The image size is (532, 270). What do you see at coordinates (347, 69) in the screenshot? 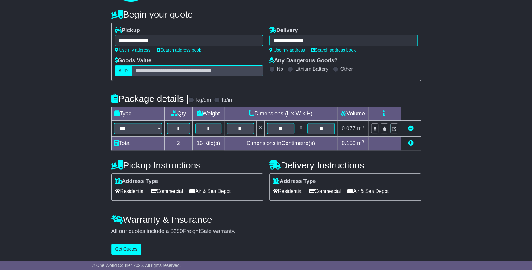
I see `label: Other` at bounding box center [347, 69].